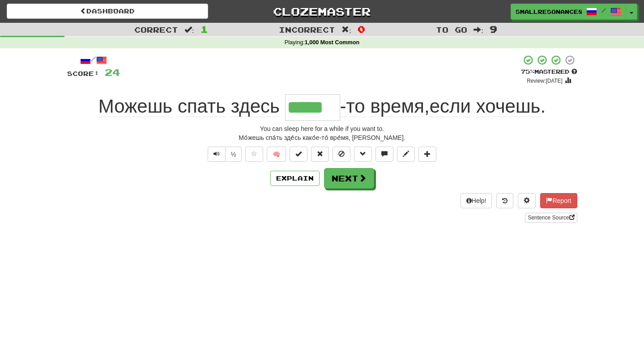  Describe the element at coordinates (224, 154) in the screenshot. I see `div: Text-to-speech controls` at that location.